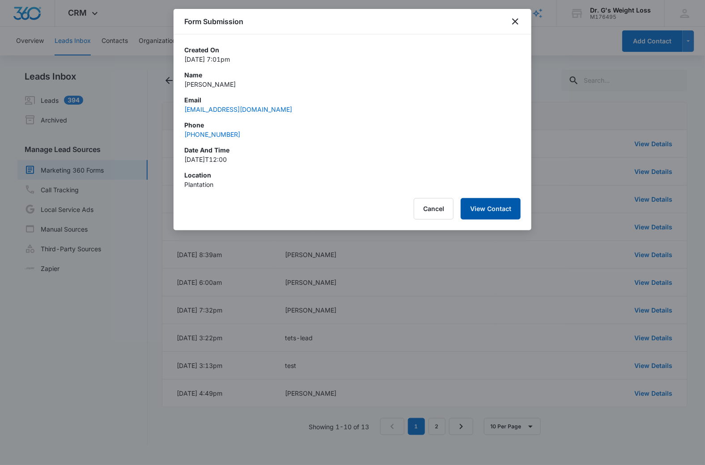 Image resolution: width=705 pixels, height=465 pixels. I want to click on p: Created On, so click(352, 50).